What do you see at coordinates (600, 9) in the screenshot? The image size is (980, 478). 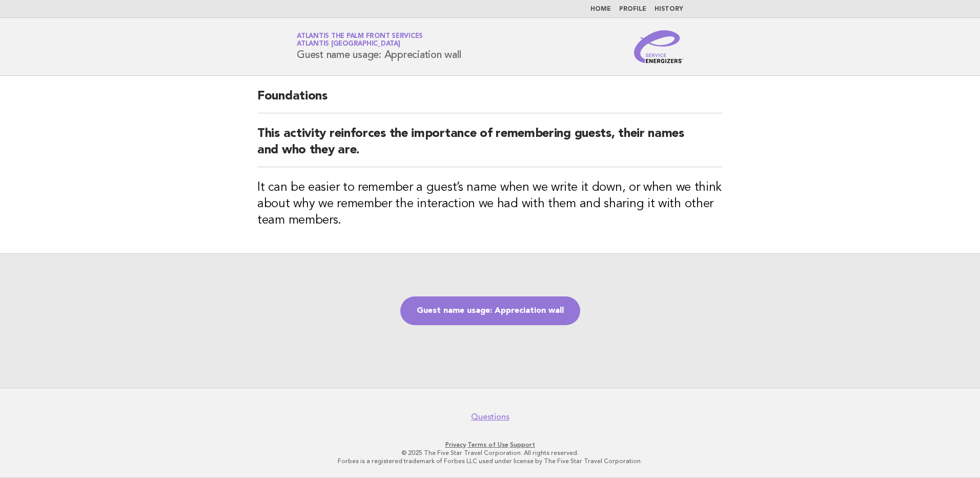 I see `a: Home` at bounding box center [600, 9].